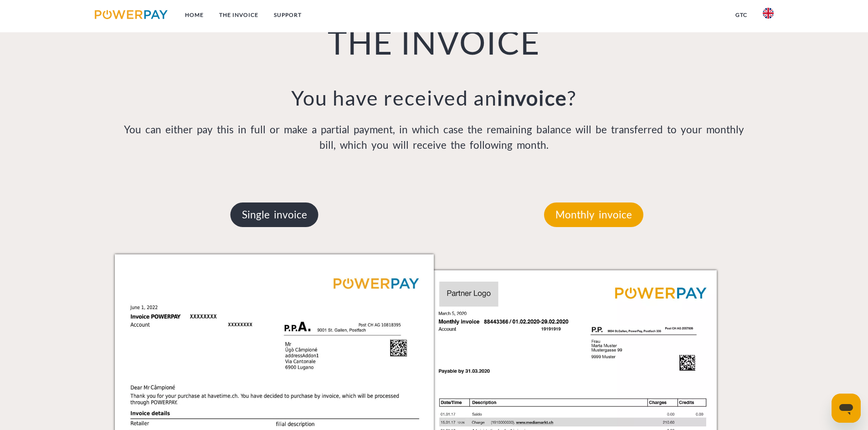 The image size is (868, 430). Describe the element at coordinates (434, 137) in the screenshot. I see `p: You can either pay this in full or make a partial payment, in which case the remaining balance wi...` at that location.